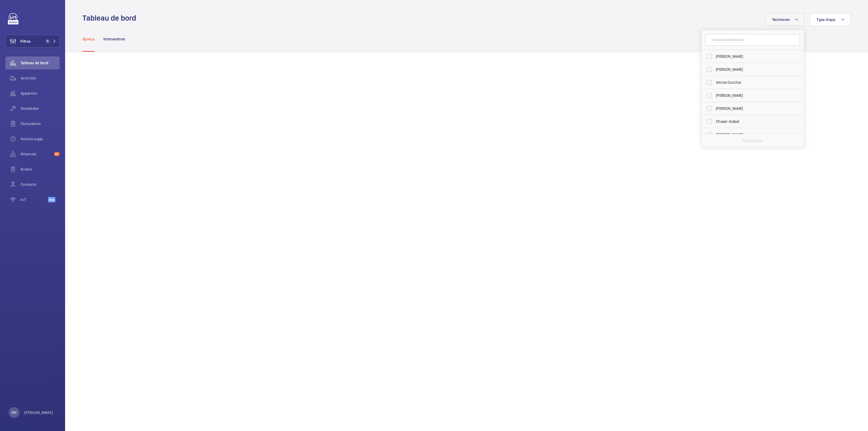 The height and width of the screenshot is (431, 868). What do you see at coordinates (40, 63) in the screenshot?
I see `span: Tableau de bord` at bounding box center [40, 63].